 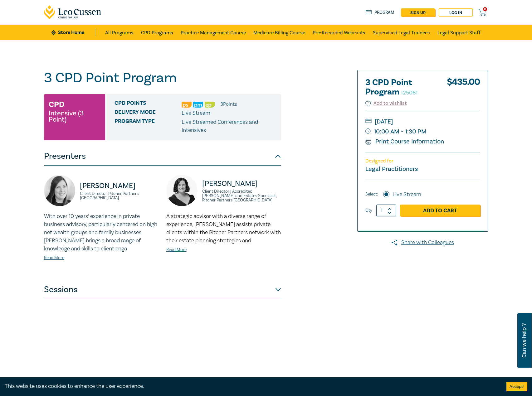 What do you see at coordinates (405, 141) in the screenshot?
I see `a: Print Course Information` at bounding box center [405, 141].